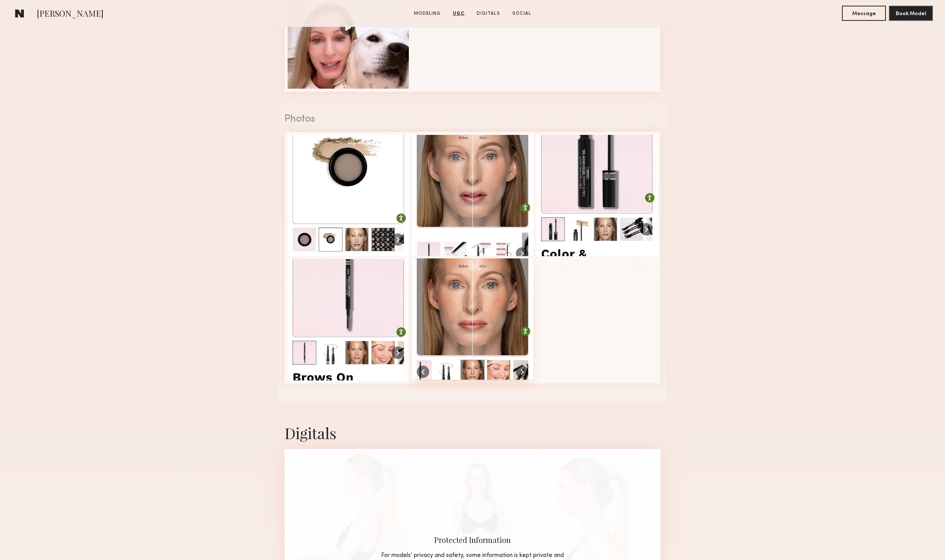 Image resolution: width=945 pixels, height=560 pixels. Describe the element at coordinates (473, 119) in the screenshot. I see `div: Photos` at that location.